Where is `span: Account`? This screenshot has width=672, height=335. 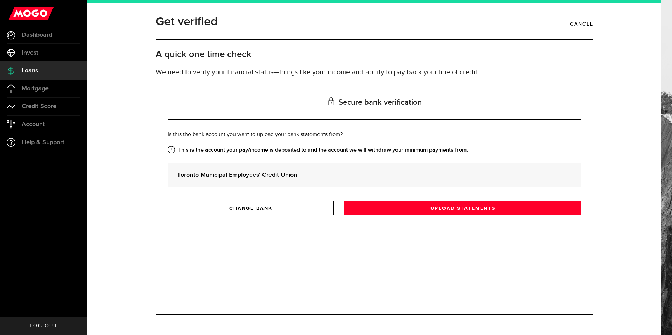 span: Account is located at coordinates (33, 124).